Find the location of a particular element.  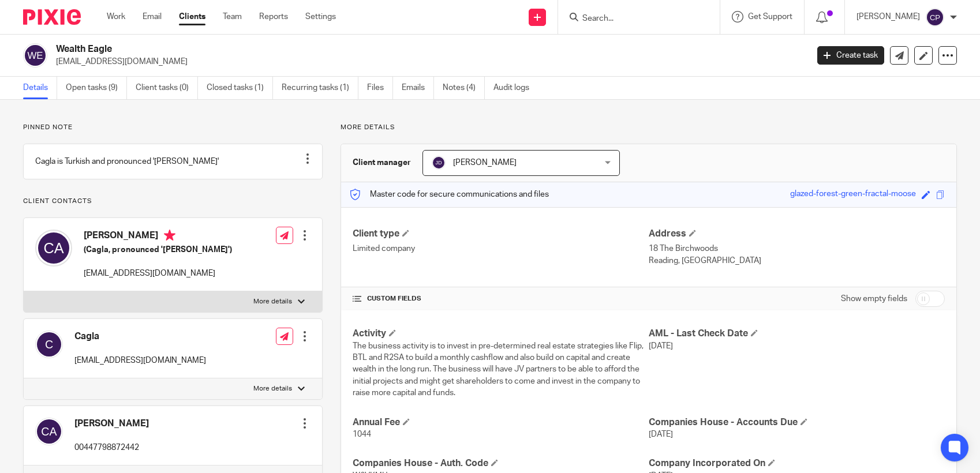

h4: Client type is located at coordinates (500, 234).